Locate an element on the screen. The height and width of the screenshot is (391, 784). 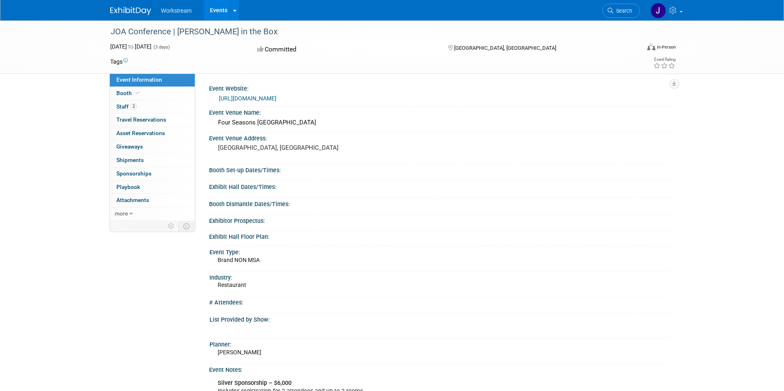
img: Format-Inperson.png is located at coordinates (651, 47).